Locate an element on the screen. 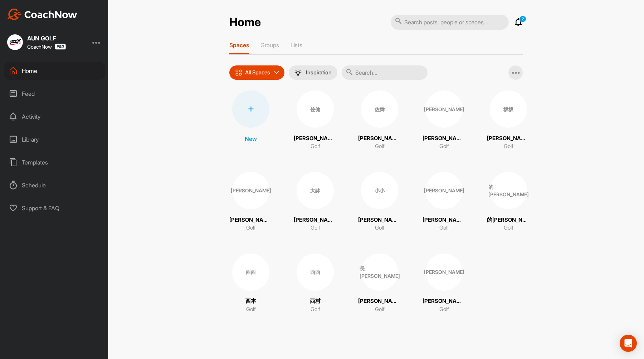 The height and width of the screenshot is (359, 644). div: 佐健 is located at coordinates (315, 109).